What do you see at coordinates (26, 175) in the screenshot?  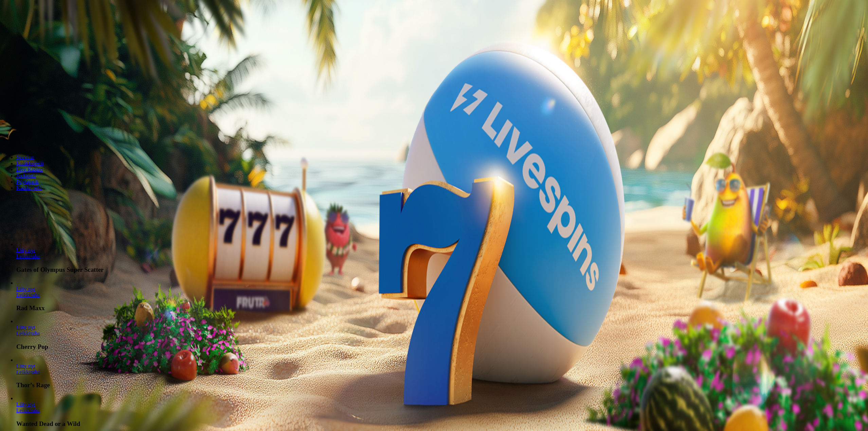 I see `span: Jackpotit` at bounding box center [26, 175].